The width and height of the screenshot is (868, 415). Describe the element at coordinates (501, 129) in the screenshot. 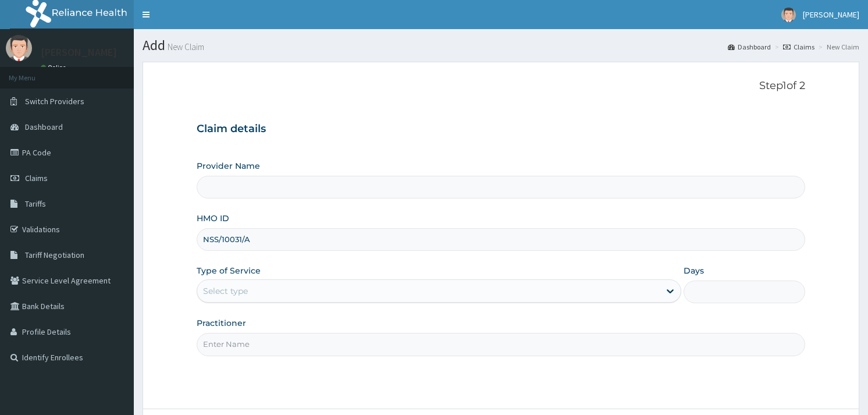

I see `h3: Claim details` at that location.